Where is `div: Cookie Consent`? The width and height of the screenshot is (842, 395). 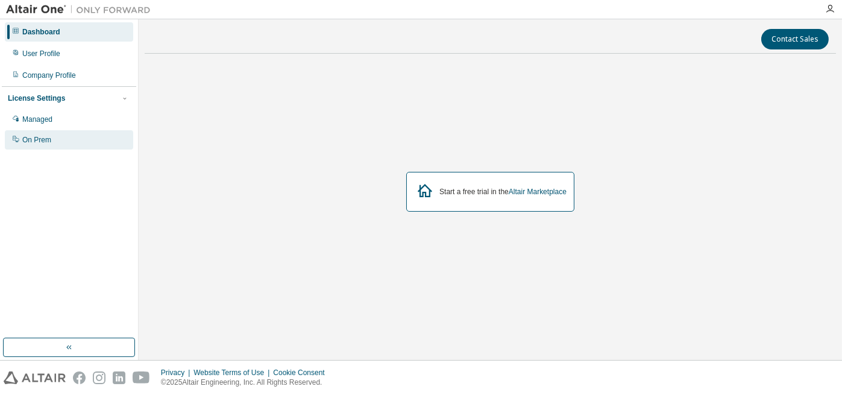
div: Cookie Consent is located at coordinates (302, 372).